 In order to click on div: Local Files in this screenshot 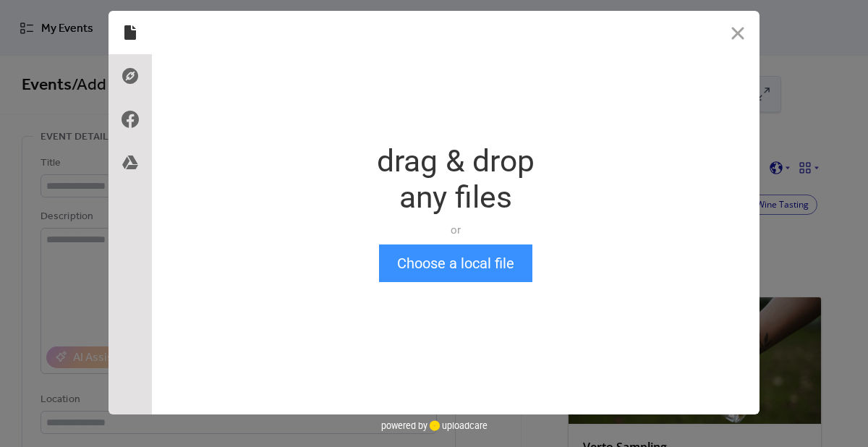, I will do `click(130, 32)`.